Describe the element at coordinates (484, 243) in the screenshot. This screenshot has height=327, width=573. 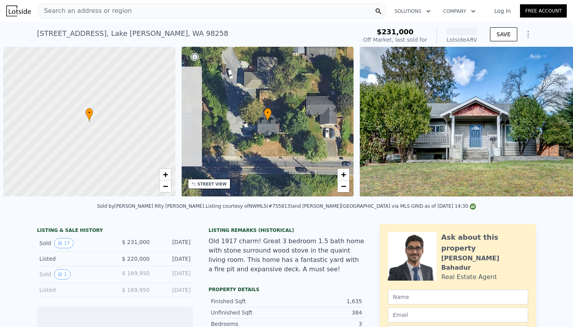
I see `div: Ask about this property` at that location.